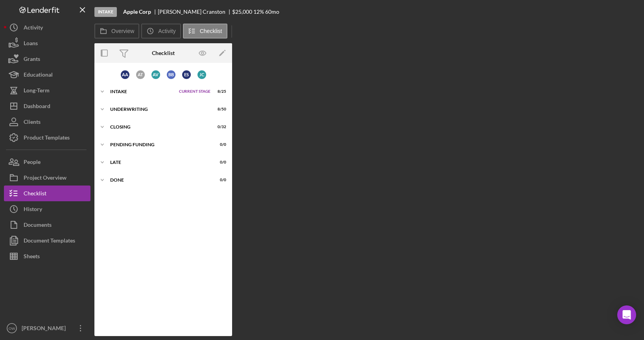  What do you see at coordinates (47, 90) in the screenshot?
I see `button: Long-Term` at bounding box center [47, 90].